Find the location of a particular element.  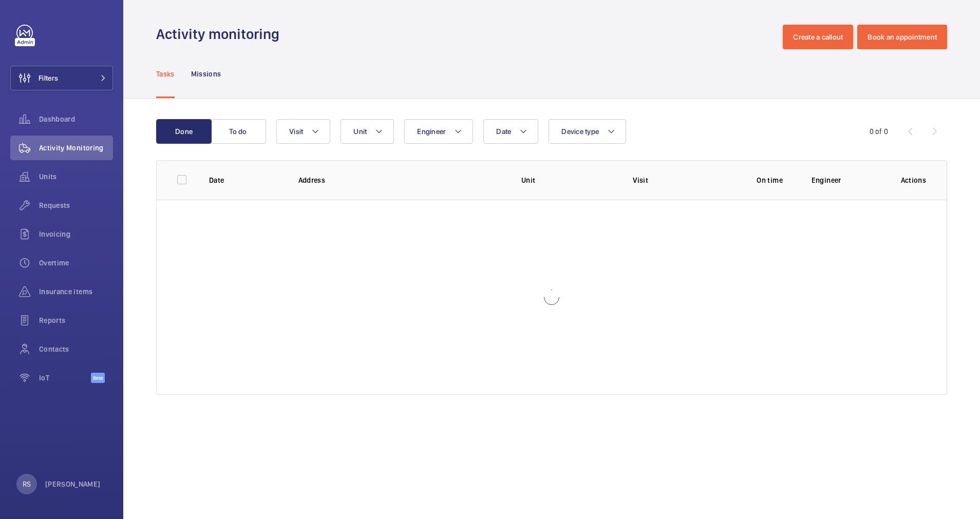

span: Contacts is located at coordinates (76, 349).